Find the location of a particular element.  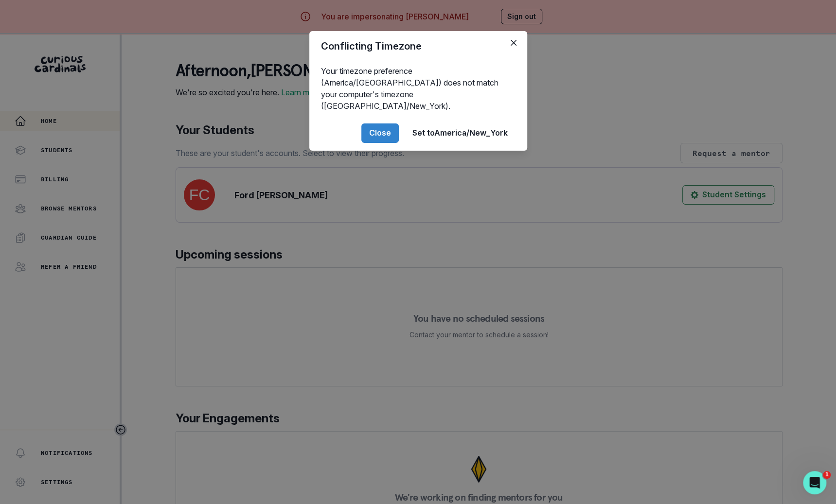

header: Conflicting Timezone is located at coordinates (418, 47).